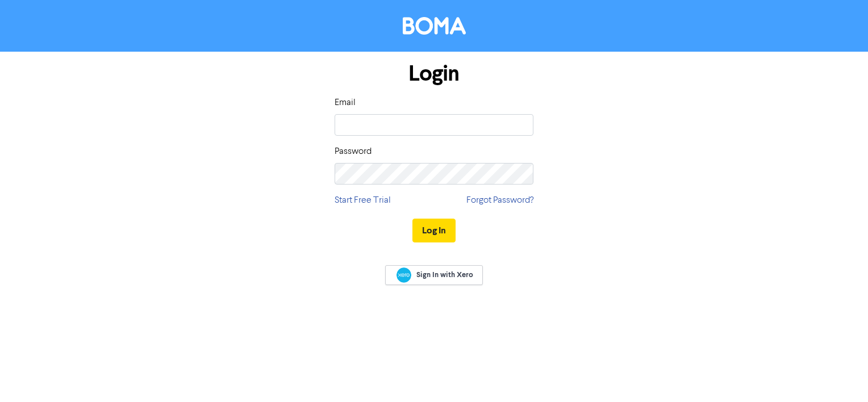 The image size is (868, 402). I want to click on button: Log In, so click(434, 231).